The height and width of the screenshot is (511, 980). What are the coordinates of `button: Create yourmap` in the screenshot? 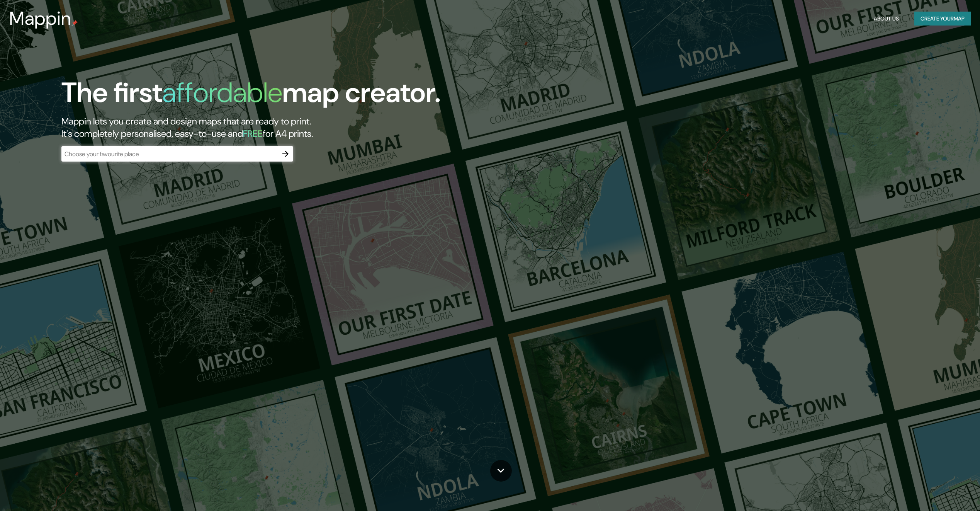 It's located at (942, 18).